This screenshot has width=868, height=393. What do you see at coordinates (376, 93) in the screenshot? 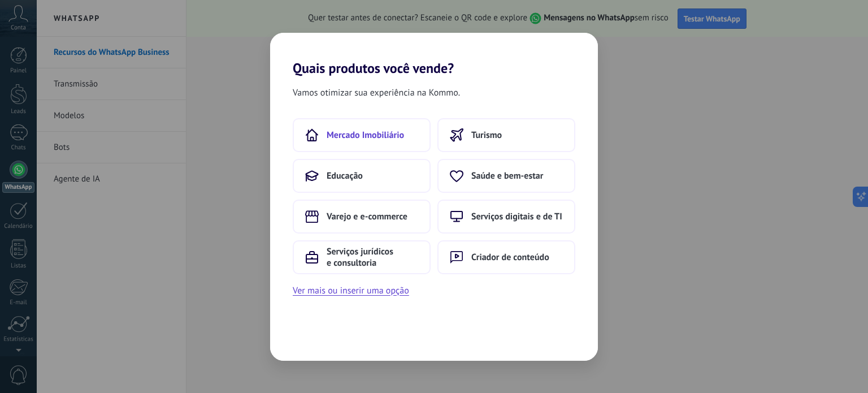
I see `span: Vamos otimizar sua experiência na Kommo.` at bounding box center [376, 93].